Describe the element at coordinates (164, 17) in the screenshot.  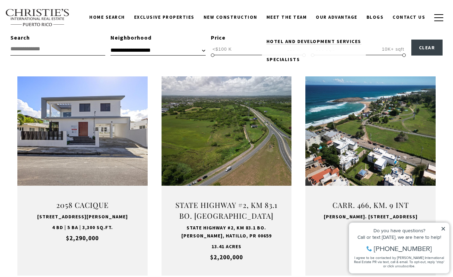
I see `a: Exclusive Properties` at that location.